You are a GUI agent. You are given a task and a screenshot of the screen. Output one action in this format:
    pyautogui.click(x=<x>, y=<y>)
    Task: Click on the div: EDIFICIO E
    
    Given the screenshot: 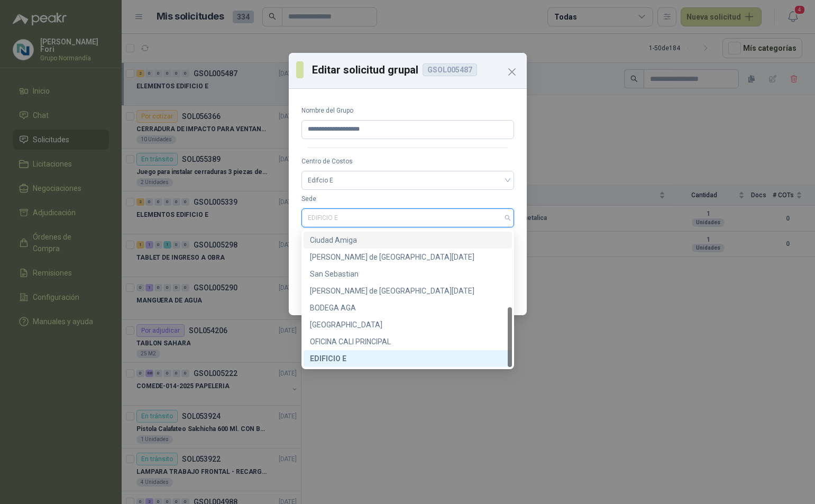 What is the action you would take?
    pyautogui.click(x=408, y=359)
    